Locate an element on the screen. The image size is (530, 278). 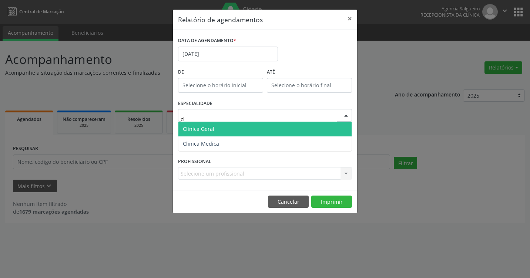
button: Close is located at coordinates (350, 19).